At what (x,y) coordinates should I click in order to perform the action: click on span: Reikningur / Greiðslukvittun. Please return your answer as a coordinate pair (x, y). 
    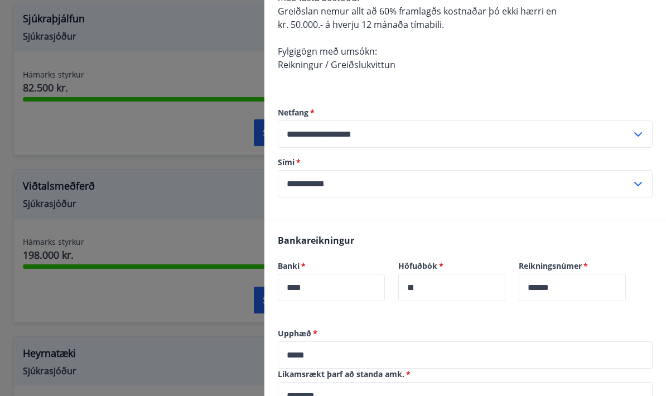
    Looking at the image, I should click on (337, 65).